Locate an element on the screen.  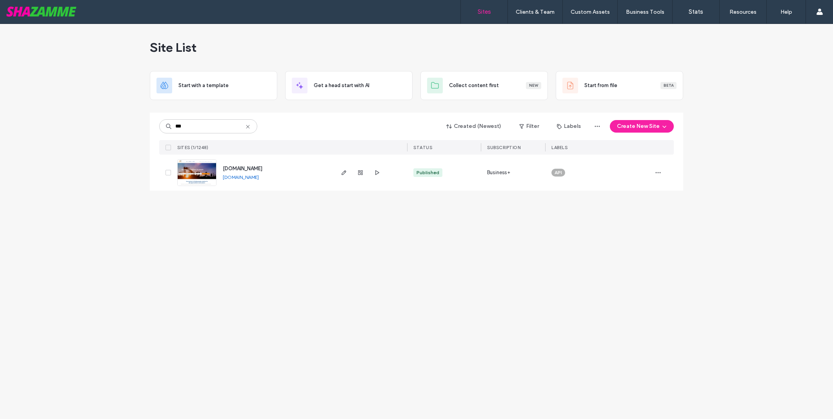
div: Get a head start with AI is located at coordinates (349, 86).